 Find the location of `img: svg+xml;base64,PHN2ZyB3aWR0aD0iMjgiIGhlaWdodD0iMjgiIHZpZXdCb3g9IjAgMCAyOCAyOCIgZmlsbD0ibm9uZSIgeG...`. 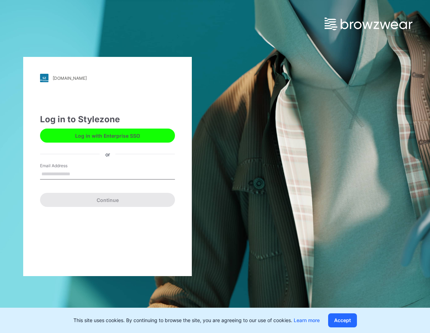

img: svg+xml;base64,PHN2ZyB3aWR0aD0iMjgiIGhlaWdodD0iMjgiIHZpZXdCb3g9IjAgMCAyOCAyOCIgZmlsbD0ibm9uZSIgeG... is located at coordinates (44, 78).